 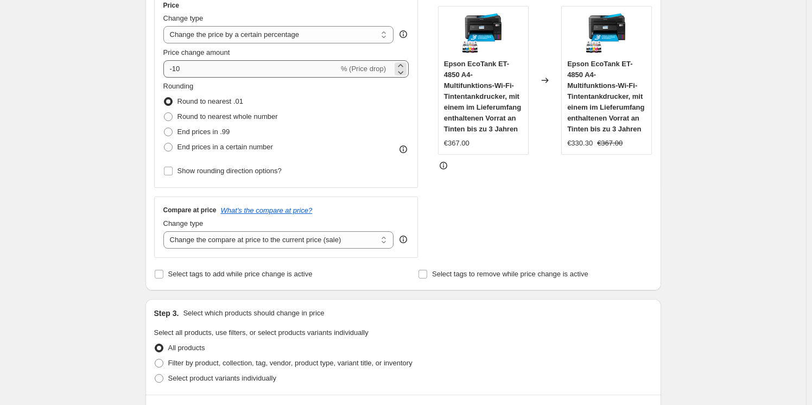 What do you see at coordinates (225, 147) in the screenshot?
I see `span: End prices in a certain number` at bounding box center [225, 147].